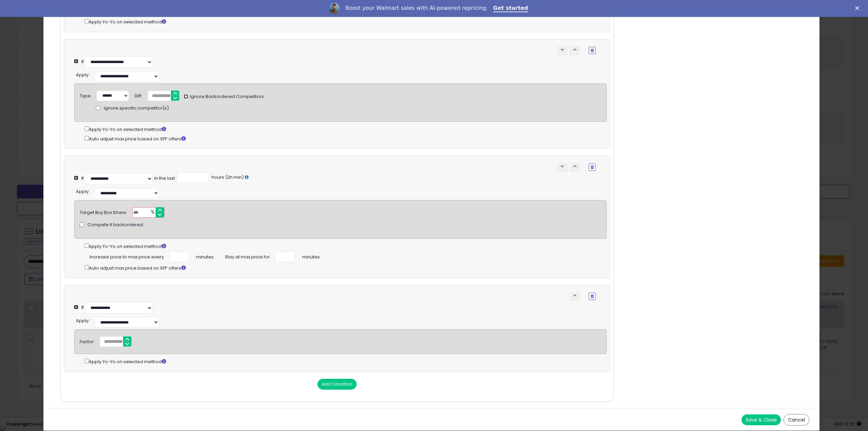 The image size is (868, 431). I want to click on span: Compete if backordered, so click(115, 225).